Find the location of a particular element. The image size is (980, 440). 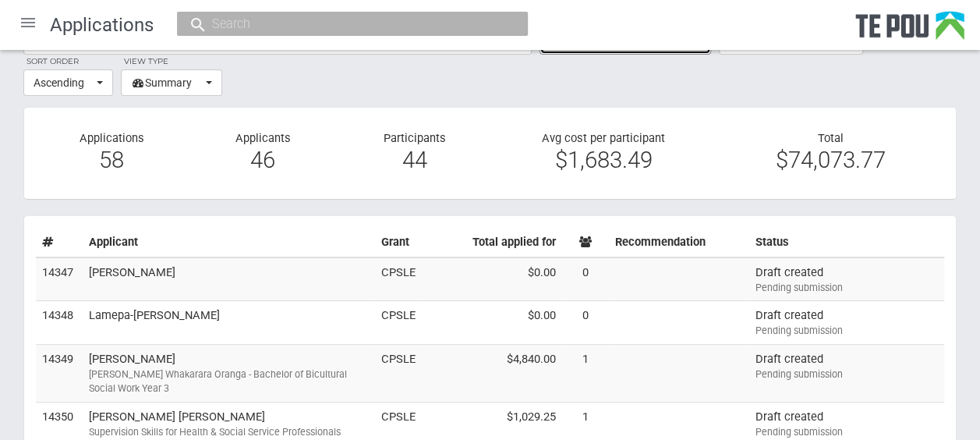

th: Recommendation is located at coordinates (679, 243).